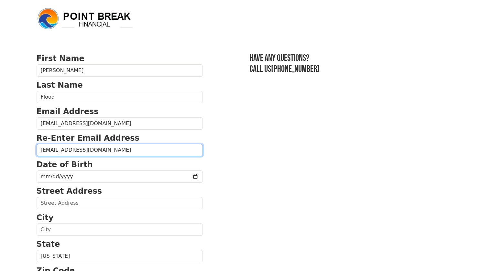 This screenshot has width=492, height=271. Describe the element at coordinates (120, 71) in the screenshot. I see `input: First Name` at that location.